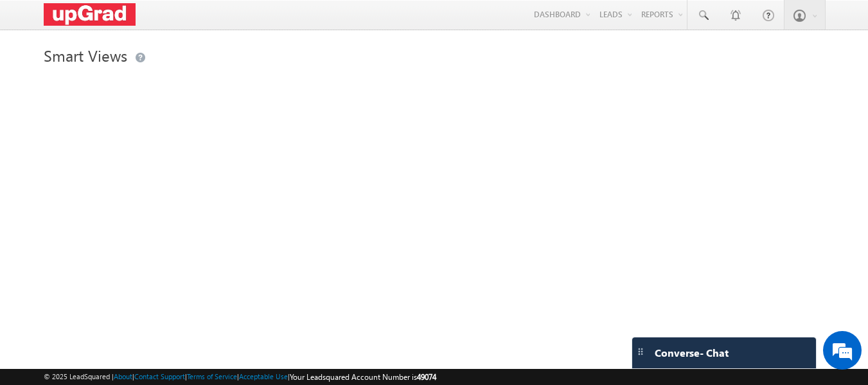 This screenshot has width=868, height=385. I want to click on a: Contact Support, so click(160, 375).